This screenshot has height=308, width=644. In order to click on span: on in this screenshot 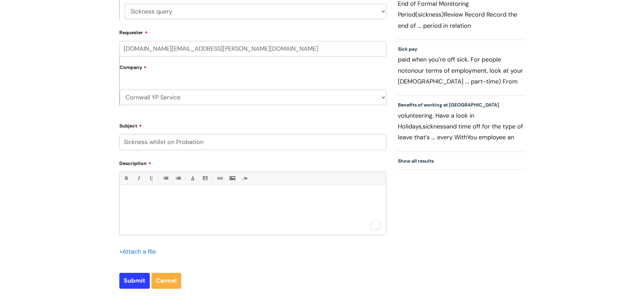, I will do `click(411, 71)`.